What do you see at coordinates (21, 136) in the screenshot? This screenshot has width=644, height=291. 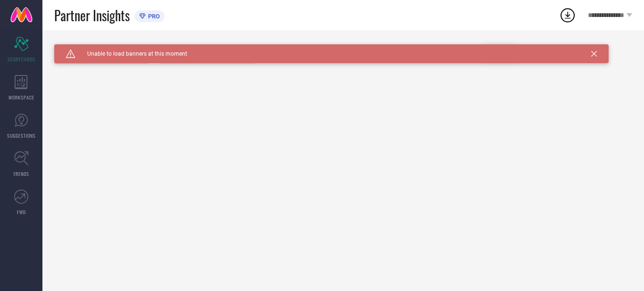 I see `span: SUGGESTIONS` at bounding box center [21, 136].